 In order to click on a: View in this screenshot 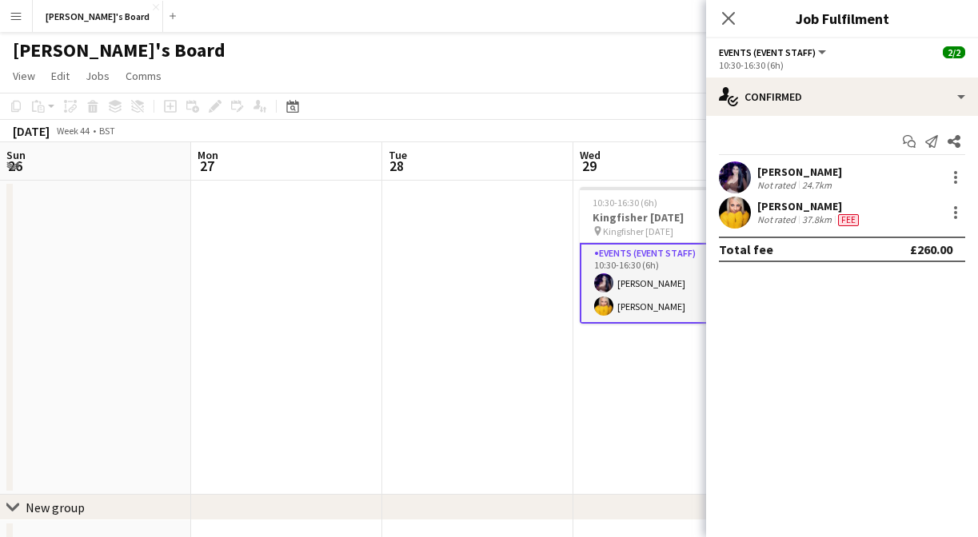, I will do `click(24, 76)`.